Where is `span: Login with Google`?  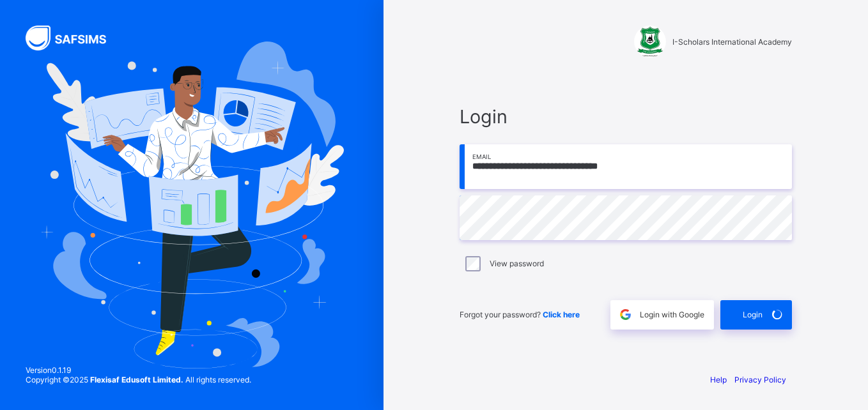
span: Login with Google is located at coordinates (672, 314).